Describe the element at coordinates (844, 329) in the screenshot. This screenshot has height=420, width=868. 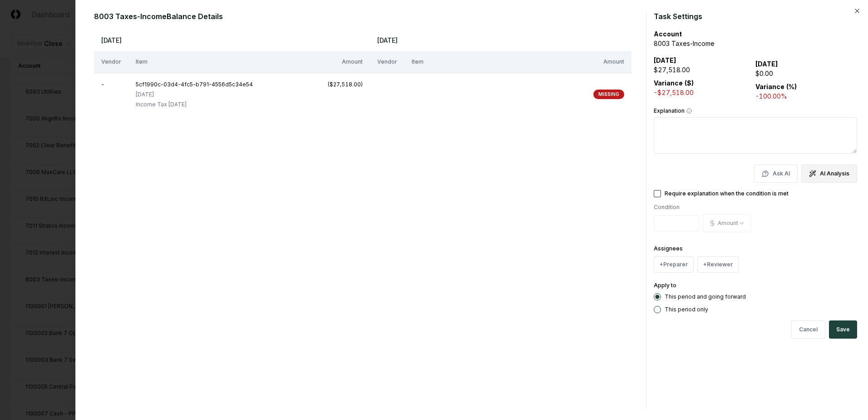
I see `button: Save` at that location.